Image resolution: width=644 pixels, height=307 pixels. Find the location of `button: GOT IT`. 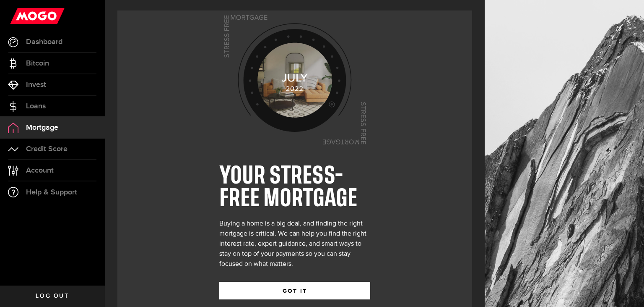

button: GOT IT is located at coordinates (295, 291).